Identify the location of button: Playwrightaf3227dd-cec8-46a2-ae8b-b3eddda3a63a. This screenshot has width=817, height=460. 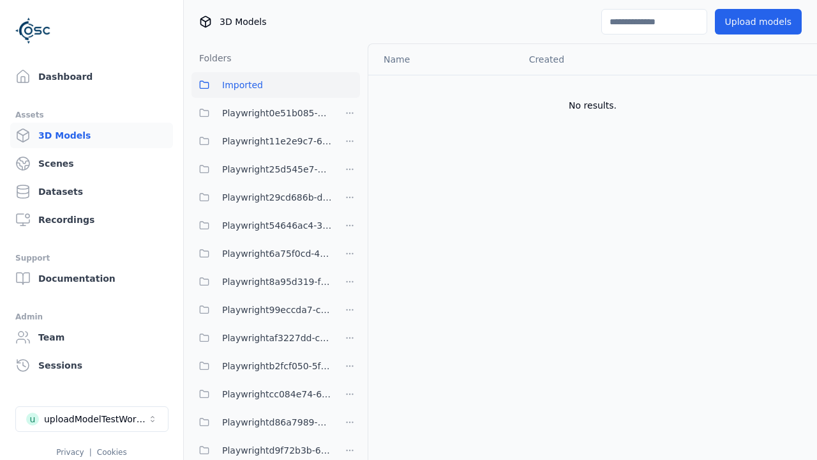
(262, 338).